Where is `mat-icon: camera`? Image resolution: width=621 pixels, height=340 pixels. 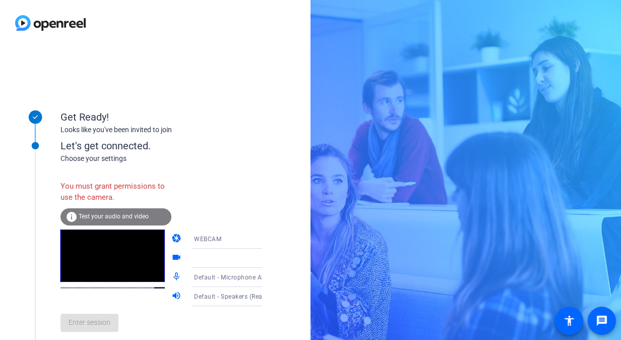 mat-icon: camera is located at coordinates (177, 239).